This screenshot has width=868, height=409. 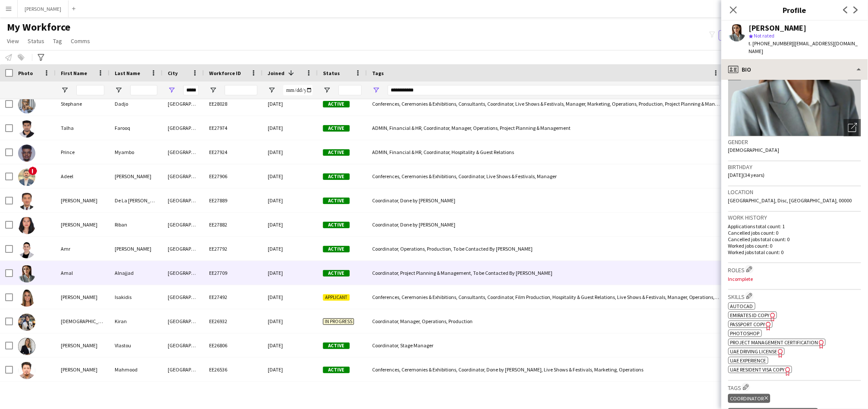 I want to click on img: Adeel Ahmad, so click(x=27, y=178).